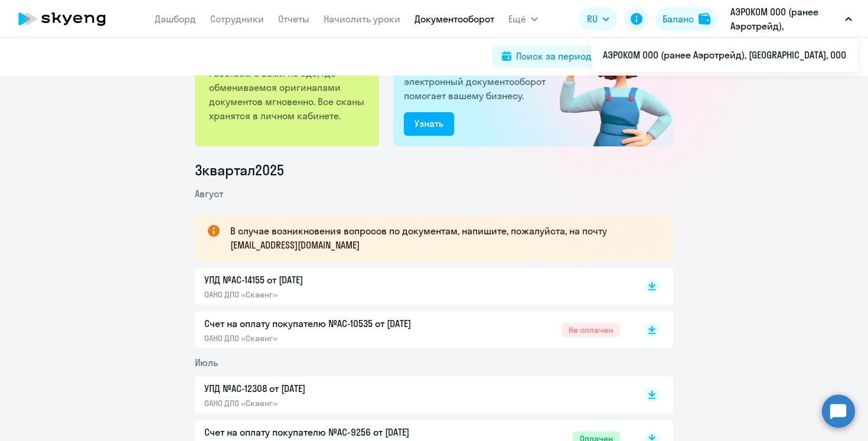  Describe the element at coordinates (454, 19) in the screenshot. I see `a: Документооборот` at that location.